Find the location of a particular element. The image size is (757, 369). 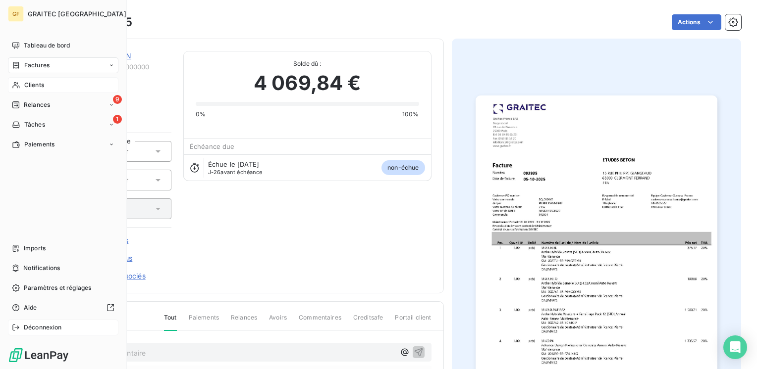

span: avant échéance is located at coordinates (235, 172).